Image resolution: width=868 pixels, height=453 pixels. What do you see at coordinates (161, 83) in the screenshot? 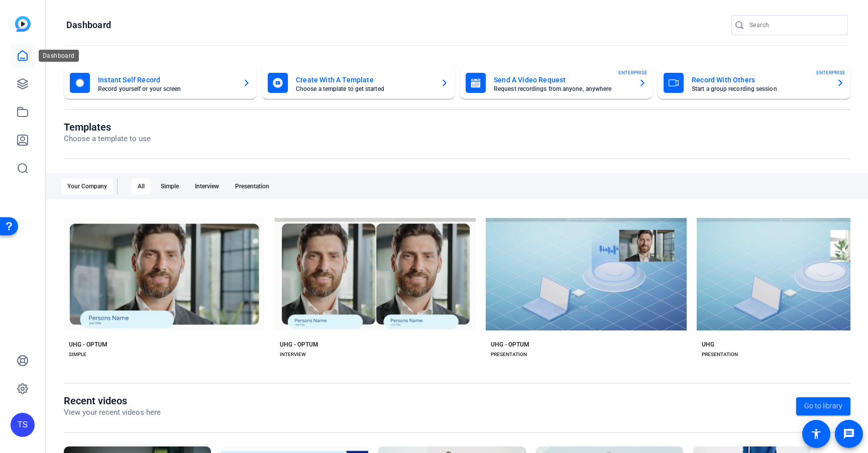
I see `button: Instant Self RecordRecord yourself or your screen` at bounding box center [161, 83].